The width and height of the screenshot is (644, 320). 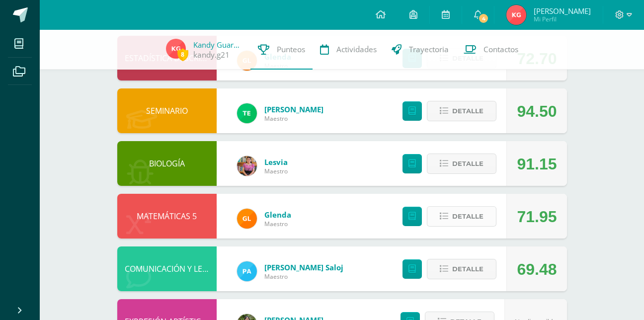 What do you see at coordinates (483, 18) in the screenshot?
I see `span: 4` at bounding box center [483, 18].